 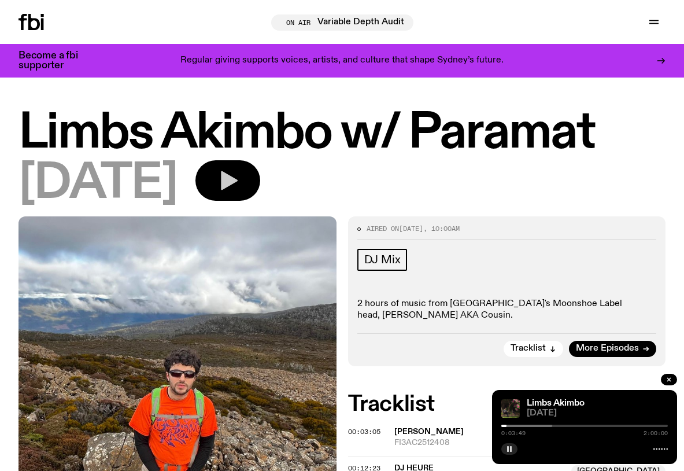 What do you see at coordinates (612, 349) in the screenshot?
I see `a: More Episodes` at bounding box center [612, 349].